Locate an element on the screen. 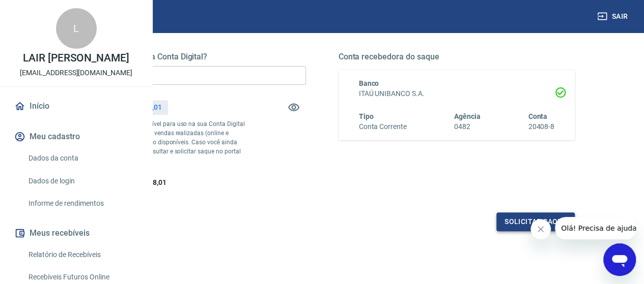  span: Tipo is located at coordinates (366, 116).